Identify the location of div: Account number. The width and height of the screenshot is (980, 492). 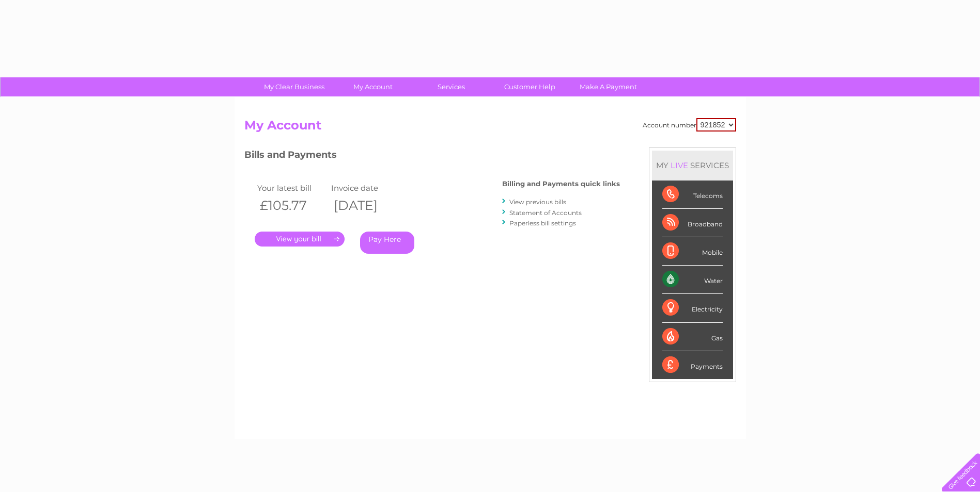
(689, 125).